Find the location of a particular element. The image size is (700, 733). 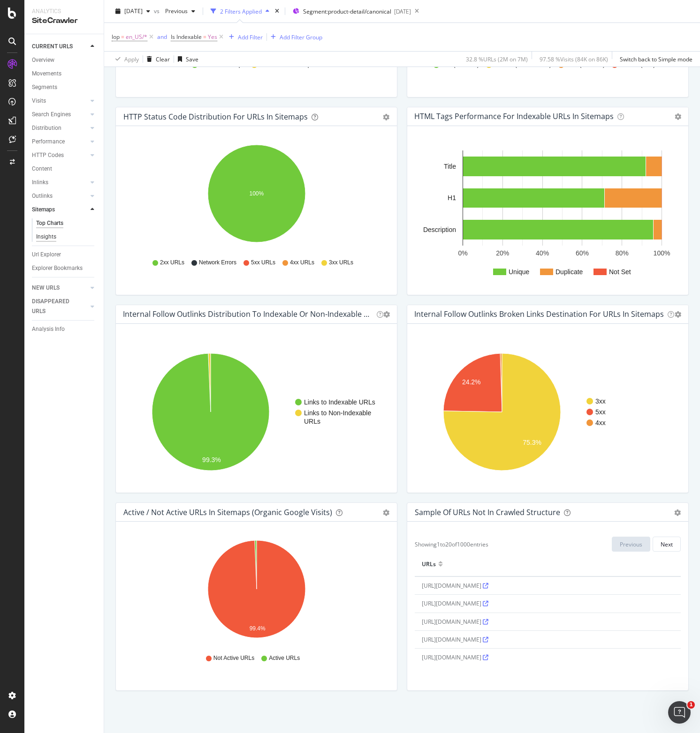

span: Segment: product-detail/canonical is located at coordinates (347, 11).